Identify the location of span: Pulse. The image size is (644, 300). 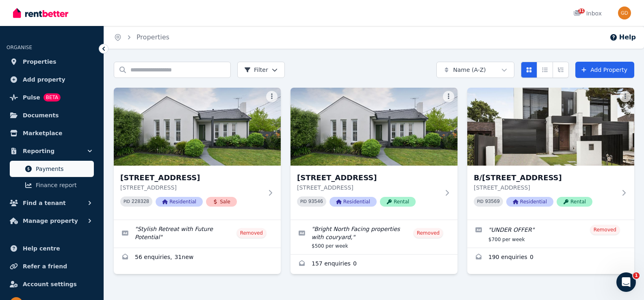
(31, 97).